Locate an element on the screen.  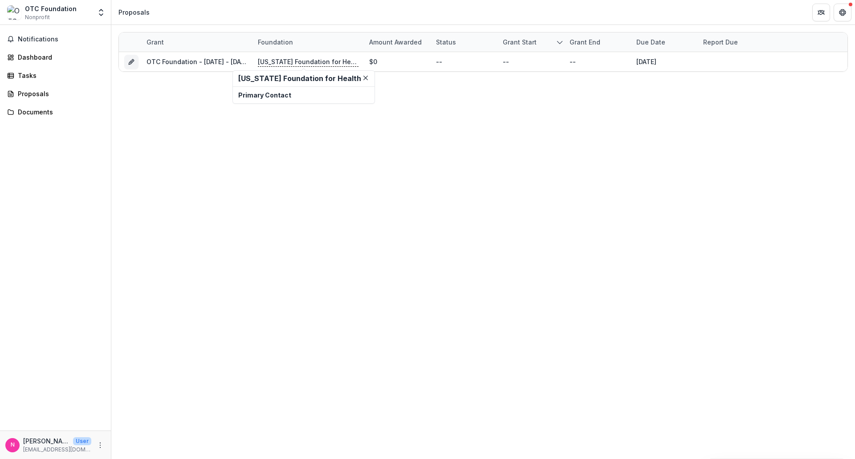
button: Open entity switcher is located at coordinates (101, 12).